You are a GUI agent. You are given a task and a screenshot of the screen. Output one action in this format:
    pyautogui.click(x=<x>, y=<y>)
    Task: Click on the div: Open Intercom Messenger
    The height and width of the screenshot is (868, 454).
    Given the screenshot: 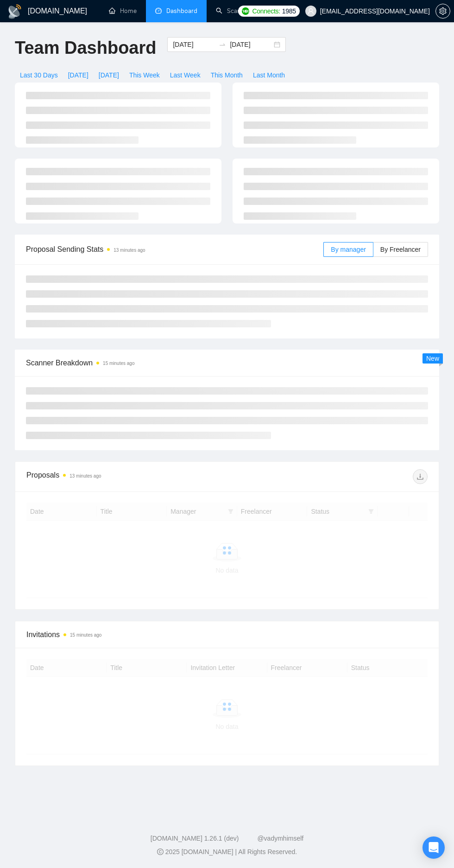 What is the action you would take?
    pyautogui.click(x=434, y=848)
    